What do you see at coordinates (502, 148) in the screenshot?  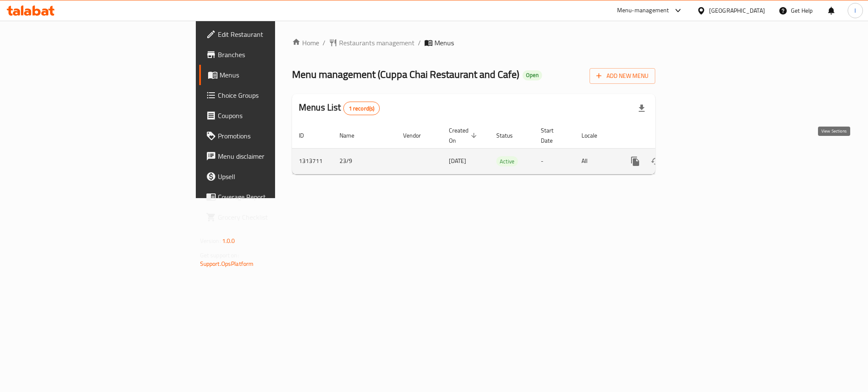 I see `table: enhanced table` at bounding box center [502, 148].